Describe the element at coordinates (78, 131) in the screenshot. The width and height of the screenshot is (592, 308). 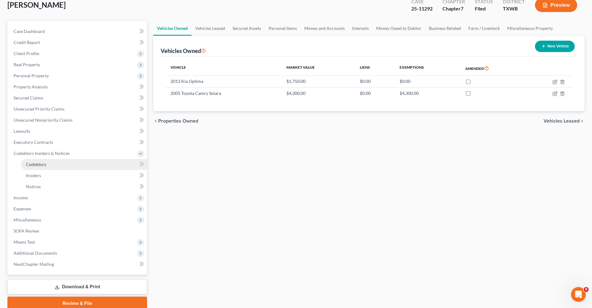
I see `a: Lawsuits` at that location.